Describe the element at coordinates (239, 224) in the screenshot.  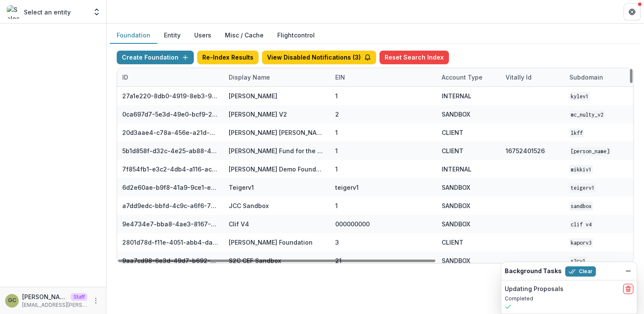
I see `div: Clif V4` at that location.